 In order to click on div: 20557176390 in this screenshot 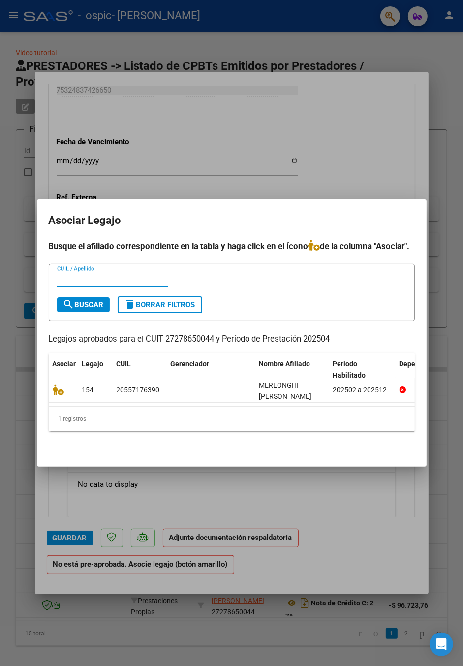, I will do `click(138, 390)`.